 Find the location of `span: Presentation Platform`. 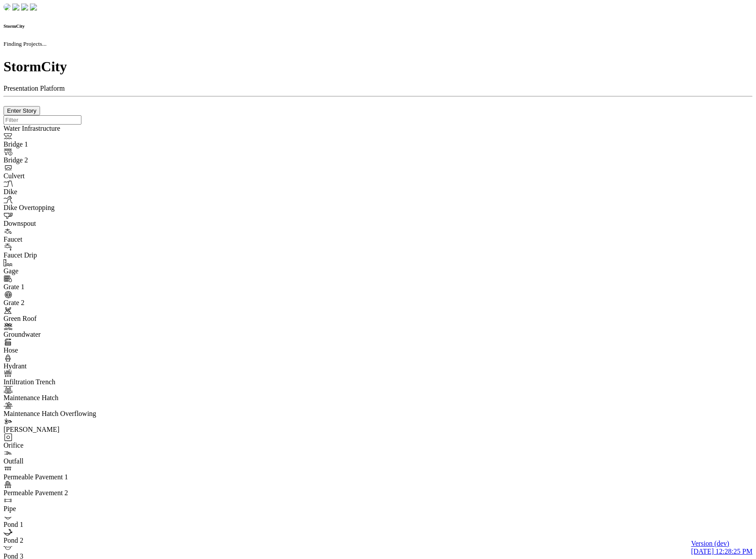

span: Presentation Platform is located at coordinates (34, 88).